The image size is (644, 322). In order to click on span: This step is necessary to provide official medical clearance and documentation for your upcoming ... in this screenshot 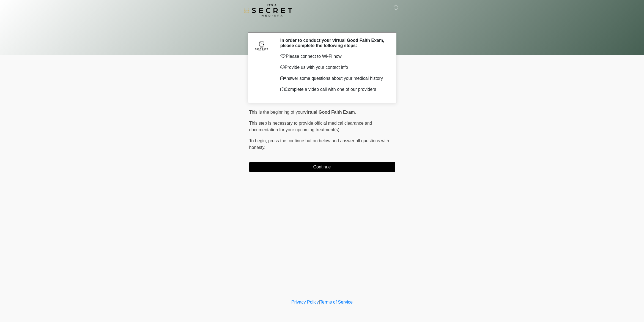, I will do `click(311, 126)`.